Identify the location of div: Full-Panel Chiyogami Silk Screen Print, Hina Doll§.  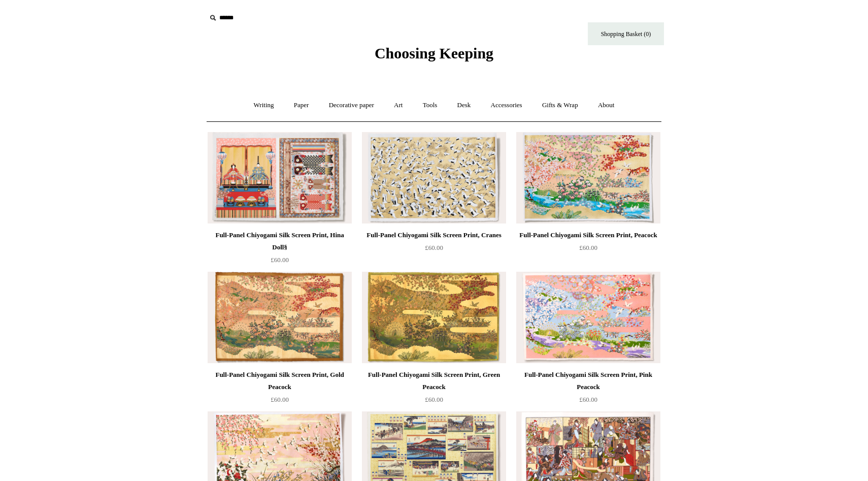
(280, 241).